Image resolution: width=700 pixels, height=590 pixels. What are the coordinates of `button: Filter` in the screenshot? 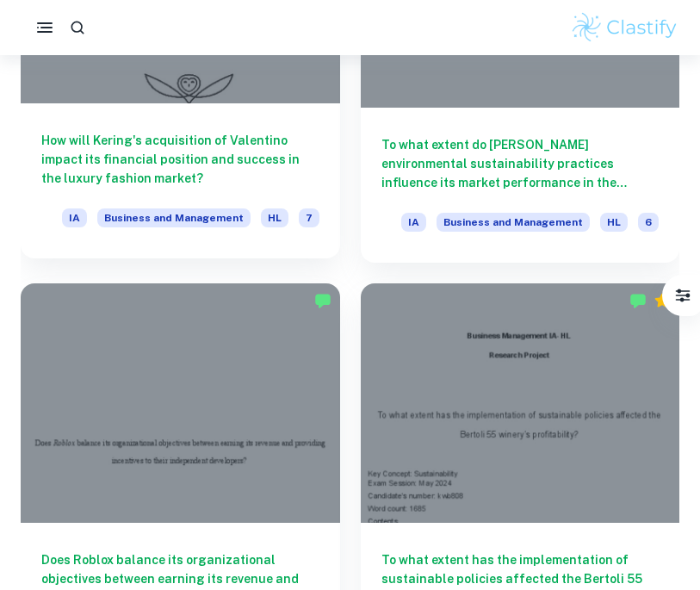 It's located at (683, 295).